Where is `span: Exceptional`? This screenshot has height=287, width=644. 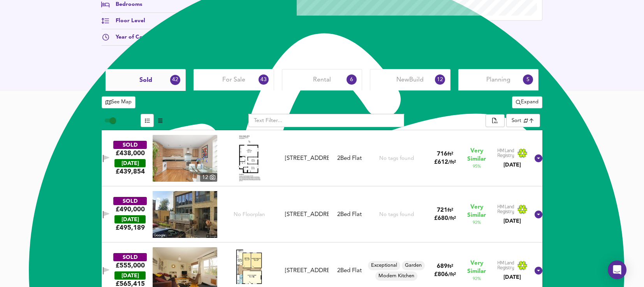
span: Exceptional is located at coordinates (384, 265).